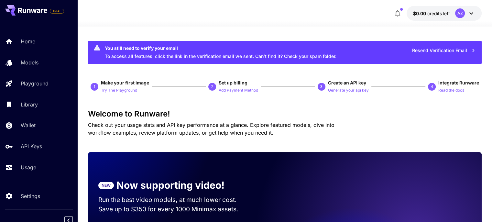 The height and width of the screenshot is (222, 492). What do you see at coordinates (211, 129) in the screenshot?
I see `span: Check out your usage stats and API key performance at a glance. Explore featured models, dive int...` at bounding box center [211, 129].